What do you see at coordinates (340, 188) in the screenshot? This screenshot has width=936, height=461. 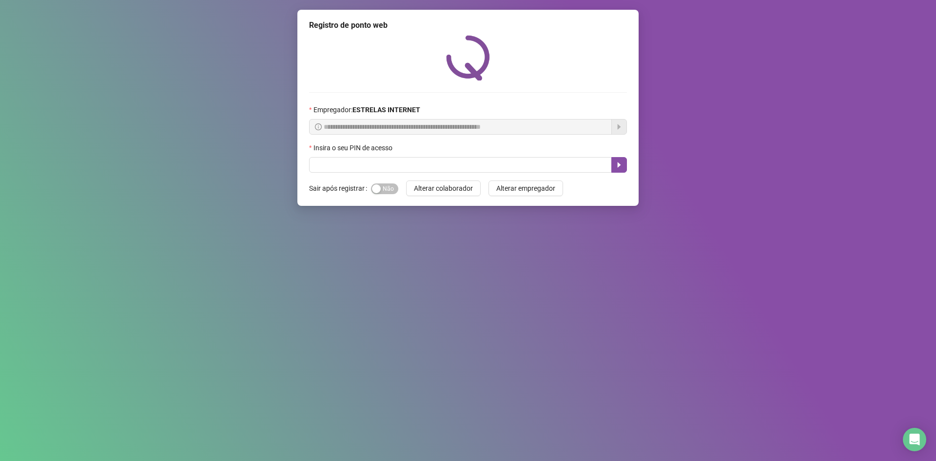 I see `label: Sair após registrar` at bounding box center [340, 188].